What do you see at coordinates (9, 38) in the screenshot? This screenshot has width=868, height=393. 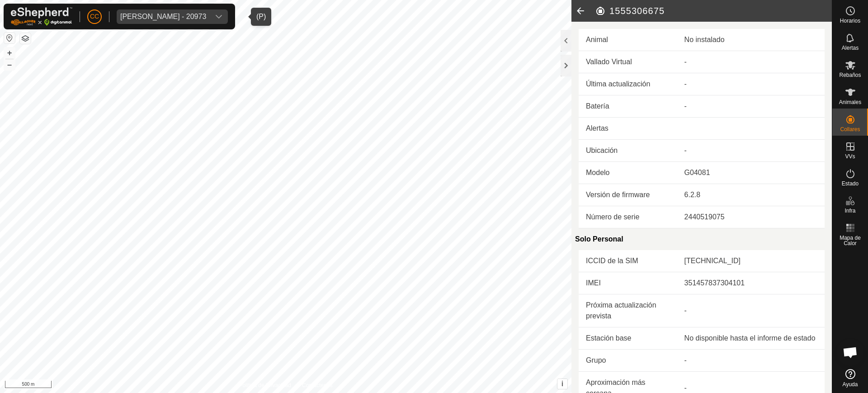 I see `button: Restablecer Mapa` at bounding box center [9, 38].